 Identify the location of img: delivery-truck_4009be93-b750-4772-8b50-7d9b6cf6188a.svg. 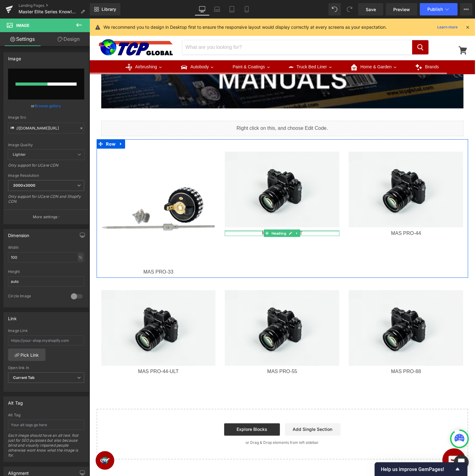
(99, 8).